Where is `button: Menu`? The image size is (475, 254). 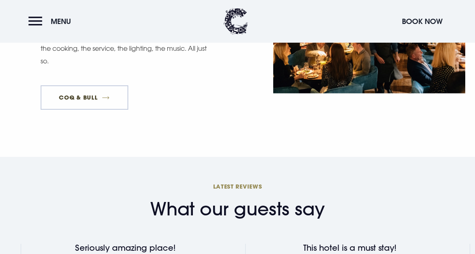
button: Menu is located at coordinates (52, 21).